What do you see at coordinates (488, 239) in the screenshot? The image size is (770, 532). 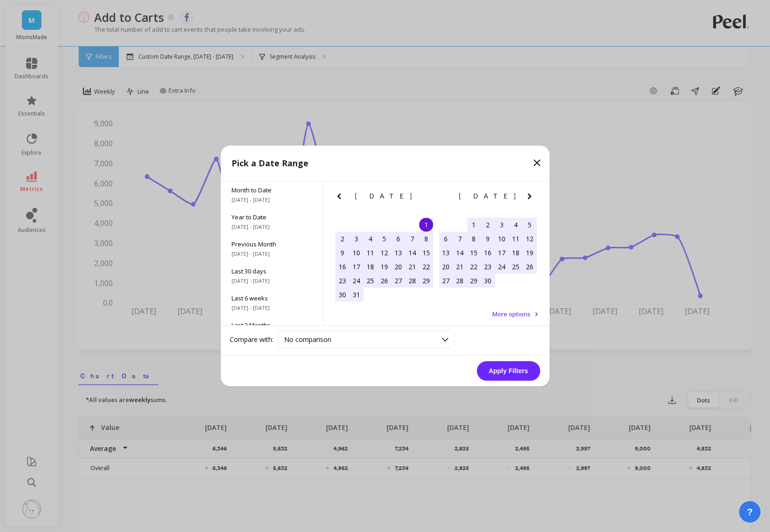 I see `div: Choose Wednesday, April 9th, 2025` at bounding box center [488, 239].